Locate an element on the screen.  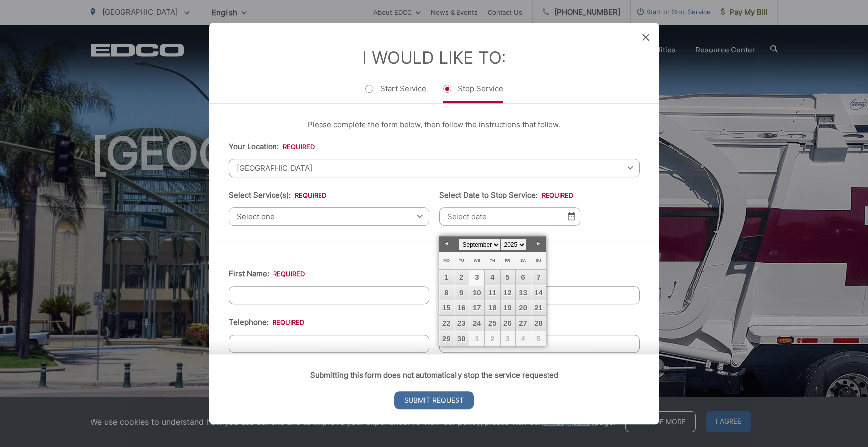
a: 6 is located at coordinates (524, 277).